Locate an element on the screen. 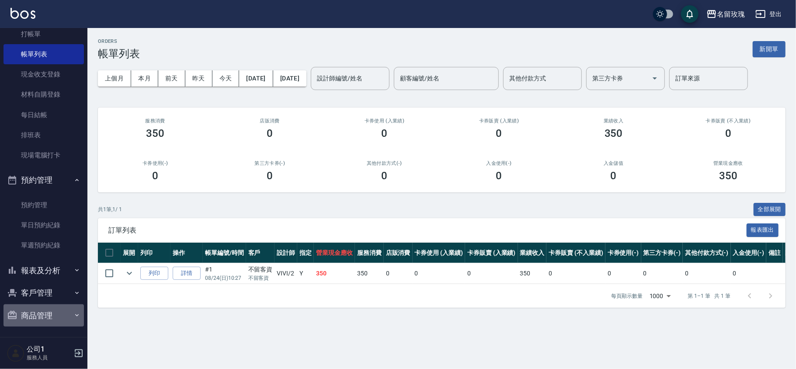  button: Open is located at coordinates (655, 78).